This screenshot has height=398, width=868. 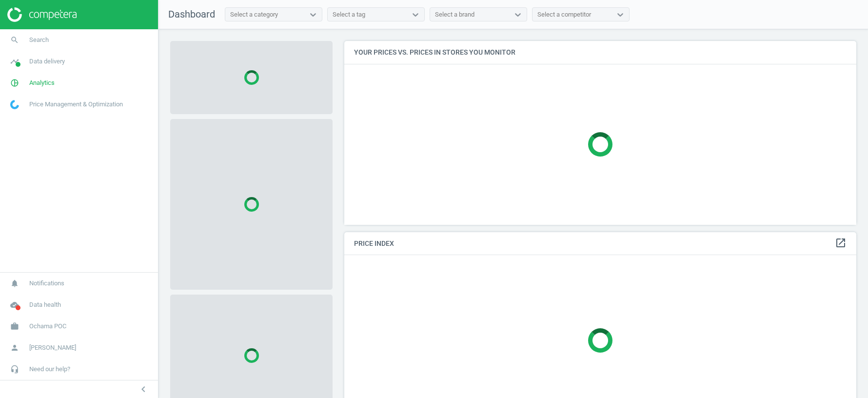 I want to click on i: open_in_new, so click(x=841, y=243).